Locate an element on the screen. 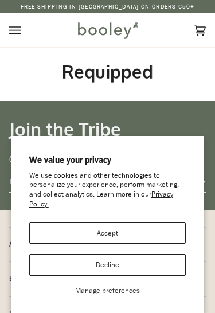 The width and height of the screenshot is (215, 313). h2: We value your privacy is located at coordinates (108, 160).